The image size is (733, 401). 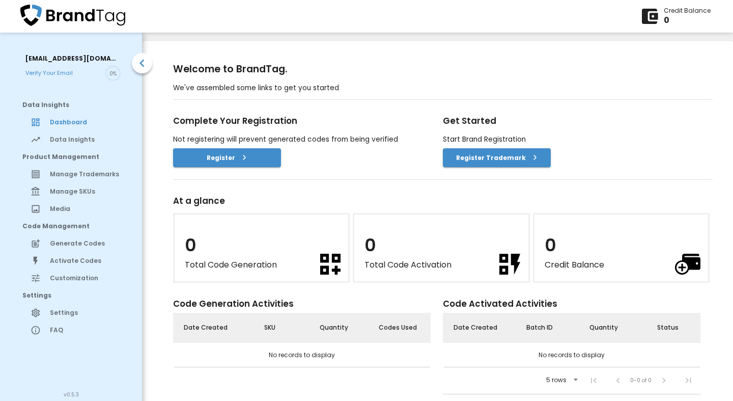 I want to click on div: 0%, so click(x=113, y=73).